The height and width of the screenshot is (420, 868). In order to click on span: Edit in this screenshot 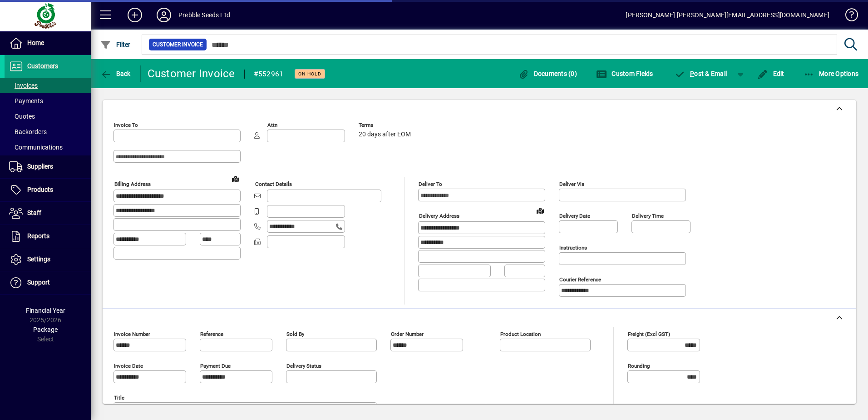, I will do `click(771, 73)`.